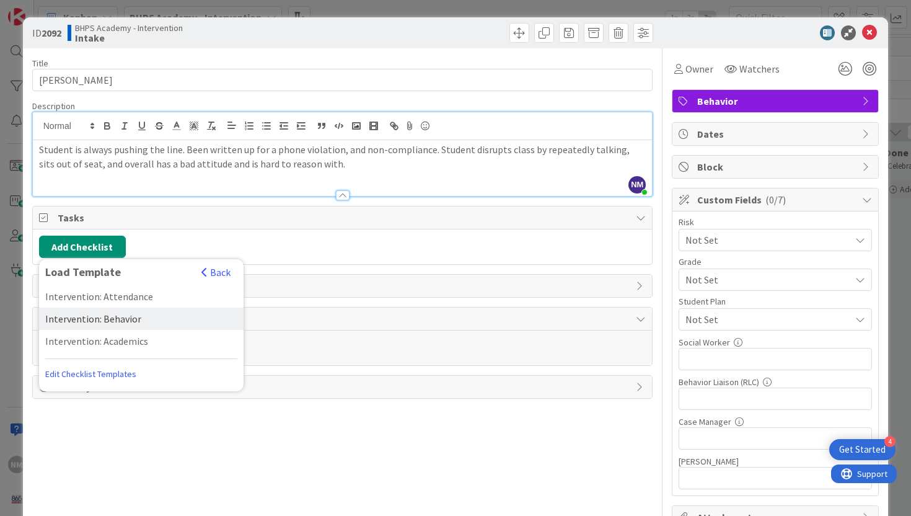 The image size is (911, 516). I want to click on span: ID, so click(46, 33).